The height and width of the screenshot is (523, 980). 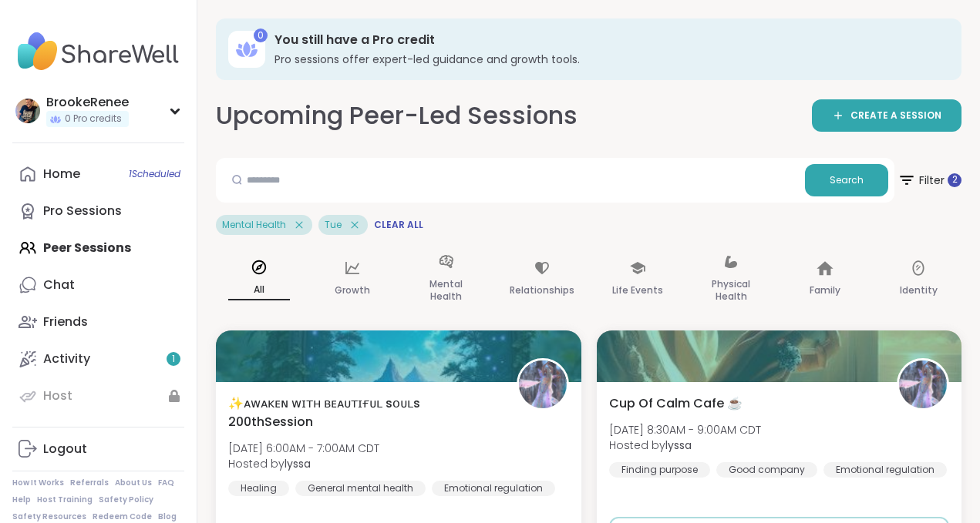 What do you see at coordinates (98, 175) in the screenshot?
I see `a: Home1Scheduled` at bounding box center [98, 175].